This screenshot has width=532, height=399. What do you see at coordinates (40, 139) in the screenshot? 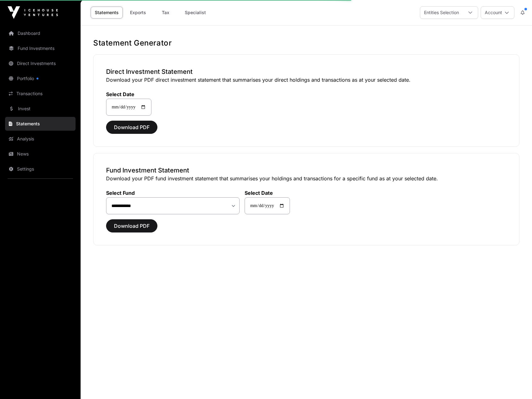
I see `a: Analysis` at bounding box center [40, 139].